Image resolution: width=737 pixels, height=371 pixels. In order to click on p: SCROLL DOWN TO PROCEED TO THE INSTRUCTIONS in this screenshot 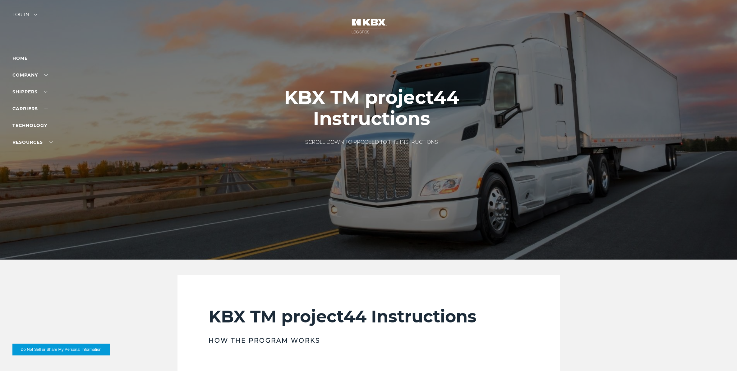, I will do `click(372, 142)`.